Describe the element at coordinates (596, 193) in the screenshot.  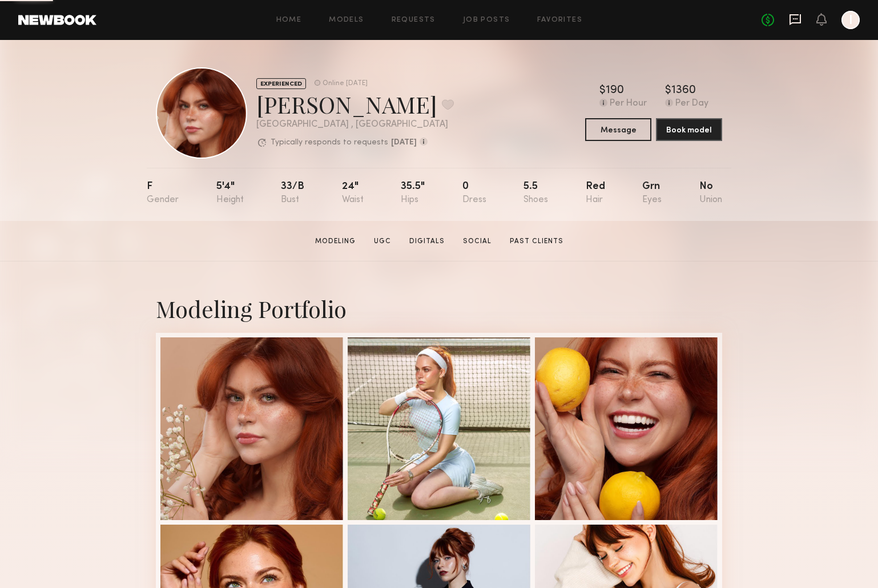
I see `div: Red` at that location.